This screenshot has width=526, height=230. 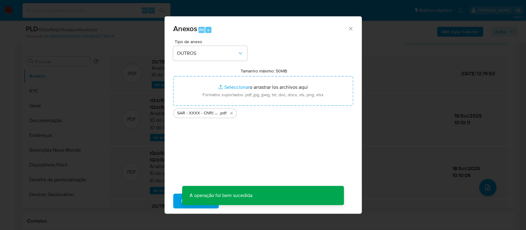 I want to click on label: Tamanho máximo: 50MB, so click(x=264, y=71).